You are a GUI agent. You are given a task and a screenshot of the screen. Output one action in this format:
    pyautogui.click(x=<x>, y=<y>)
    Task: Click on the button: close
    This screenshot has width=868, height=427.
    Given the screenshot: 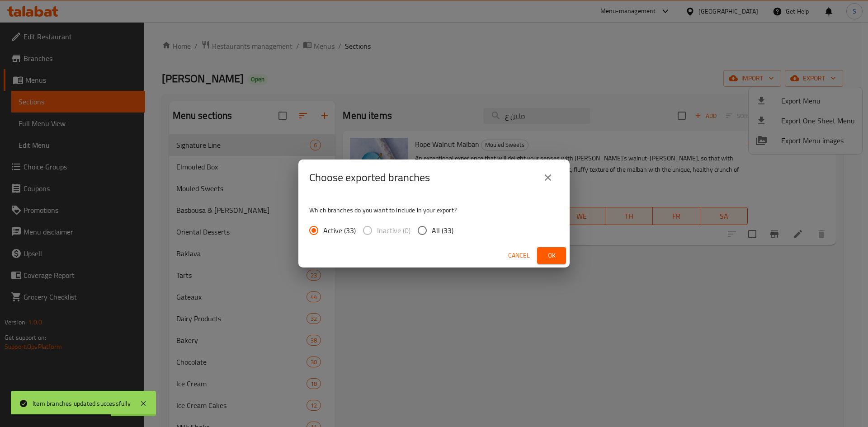 What is the action you would take?
    pyautogui.click(x=548, y=177)
    